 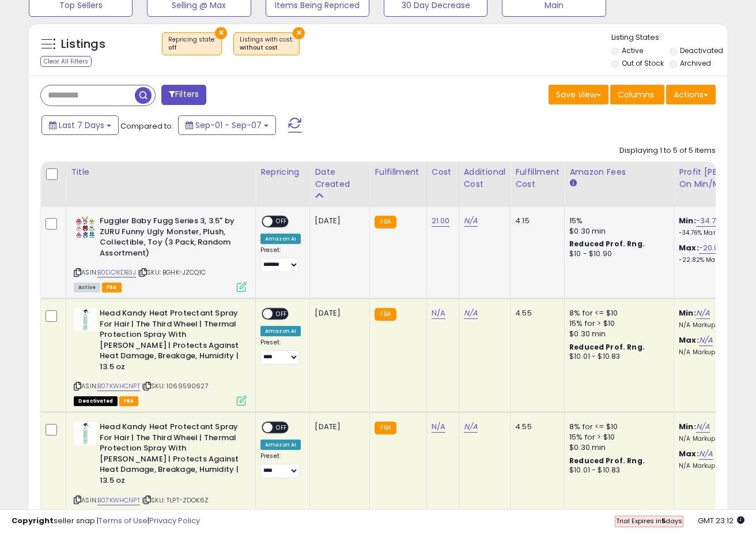 What do you see at coordinates (619, 172) in the screenshot?
I see `div: Amazon Fees` at bounding box center [619, 172].